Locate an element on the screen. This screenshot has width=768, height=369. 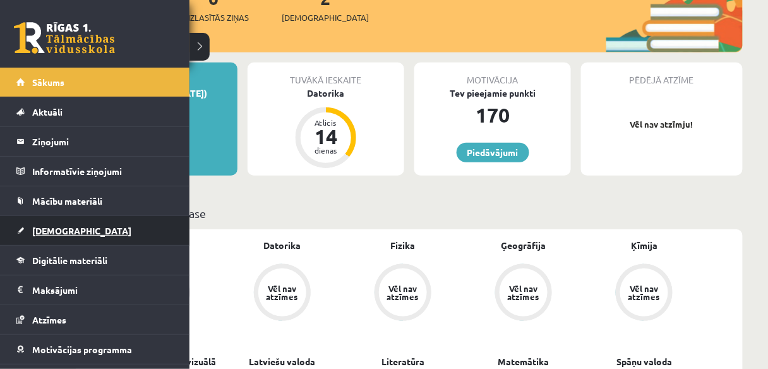
a: Piedāvājumi is located at coordinates (493, 152).